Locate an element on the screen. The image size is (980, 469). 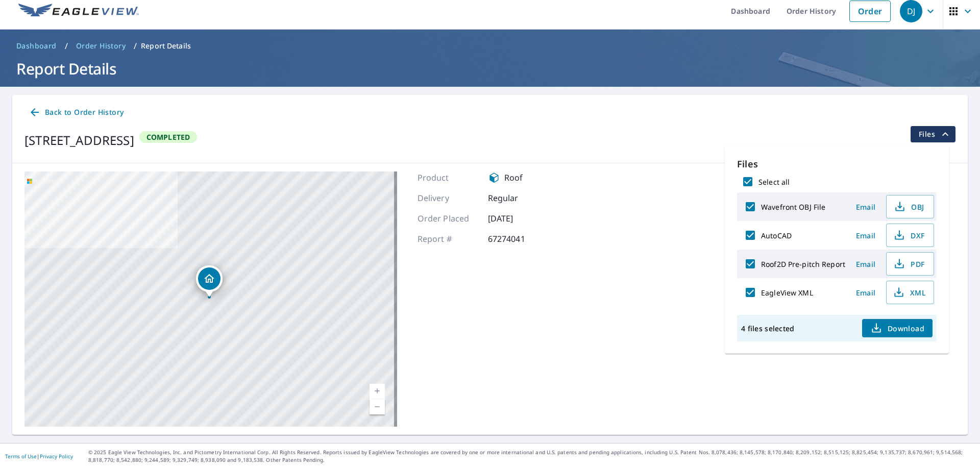
p: 67274041 is located at coordinates (518, 239).